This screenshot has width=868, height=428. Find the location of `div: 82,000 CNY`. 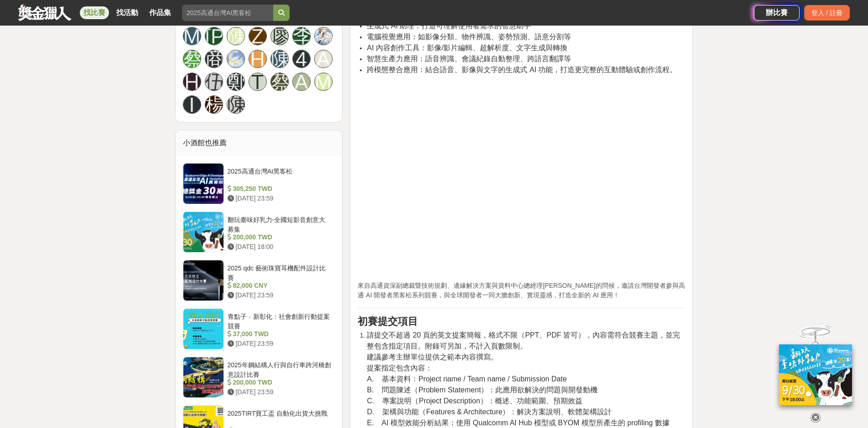

div: 82,000 CNY is located at coordinates (280, 285).